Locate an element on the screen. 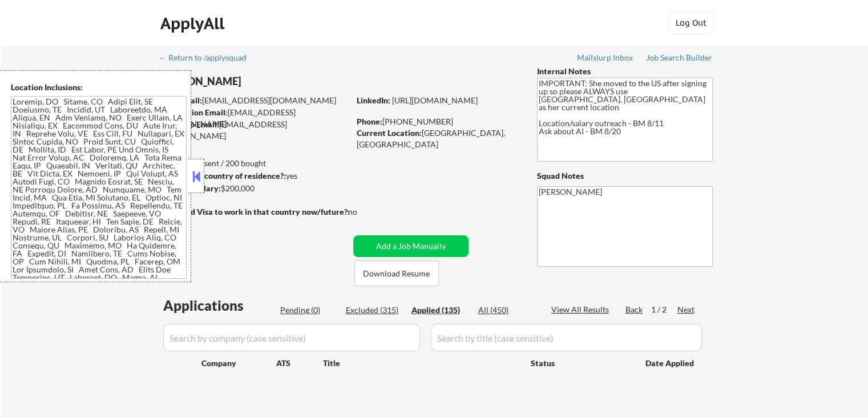 The image size is (868, 417). strong: LinkedIn: is located at coordinates (373, 100).